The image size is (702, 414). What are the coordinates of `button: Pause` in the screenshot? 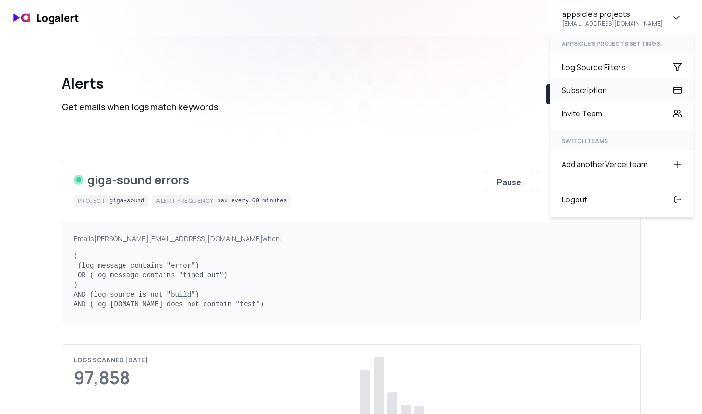 It's located at (509, 182).